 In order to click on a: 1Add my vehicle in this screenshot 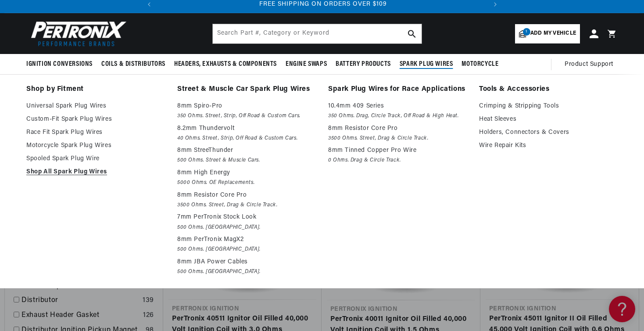, I will do `click(547, 34)`.